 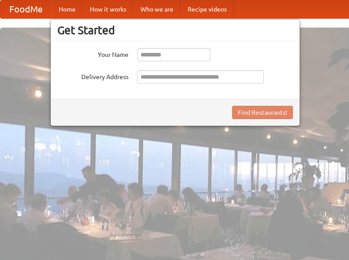 What do you see at coordinates (262, 112) in the screenshot?
I see `button: Find Restaurants!` at bounding box center [262, 112].